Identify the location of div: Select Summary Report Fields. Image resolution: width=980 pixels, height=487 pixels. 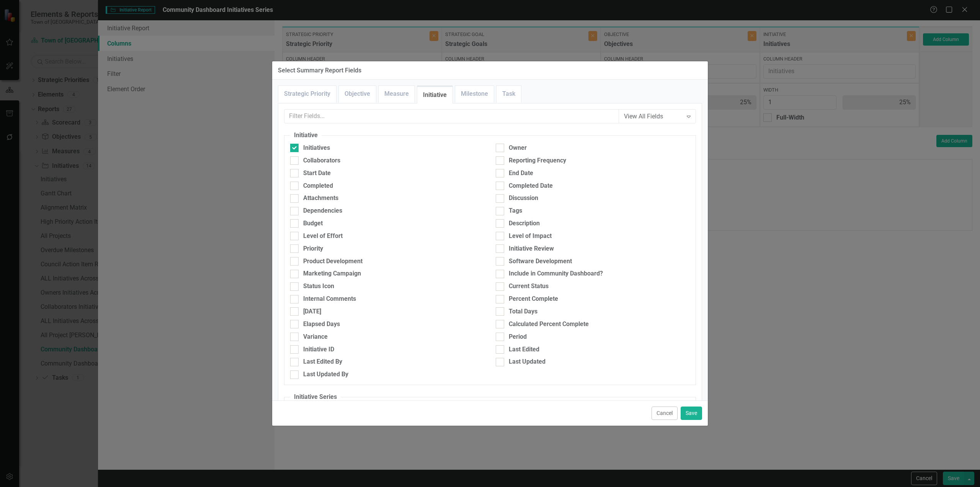
(319, 71).